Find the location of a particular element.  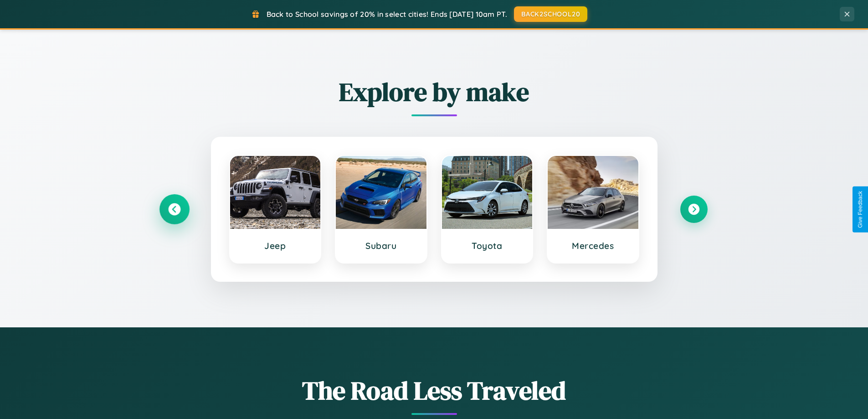

button: BACK2SCHOOL20 is located at coordinates (550, 14).